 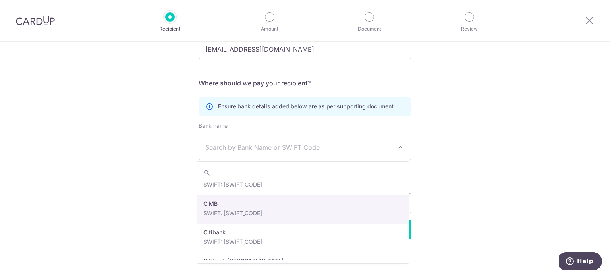 What do you see at coordinates (35, 21) in the screenshot?
I see `img: CardUp` at bounding box center [35, 21].